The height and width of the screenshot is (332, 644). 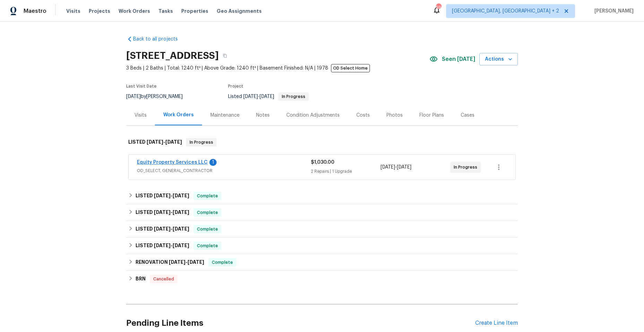 I want to click on span: Visits, so click(x=73, y=11).